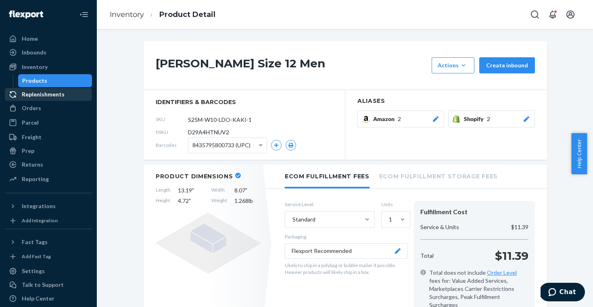 Image resolution: width=593 pixels, height=307 pixels. I want to click on div: Replenishments, so click(43, 94).